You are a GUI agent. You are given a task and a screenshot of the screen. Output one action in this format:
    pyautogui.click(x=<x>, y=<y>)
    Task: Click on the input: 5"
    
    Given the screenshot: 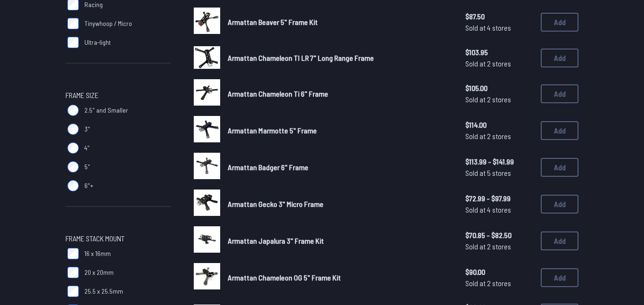 What is the action you would take?
    pyautogui.click(x=73, y=167)
    